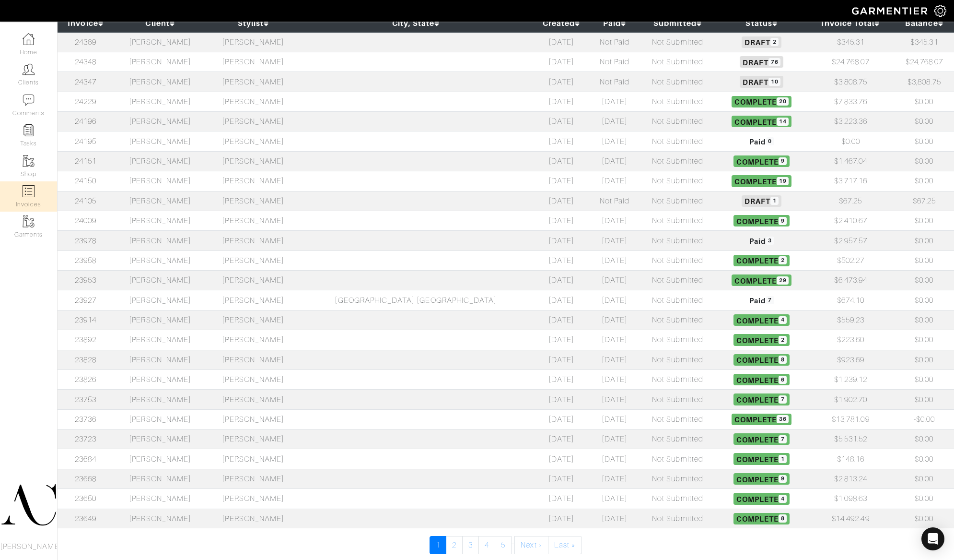 The image size is (954, 560). What do you see at coordinates (782, 102) in the screenshot?
I see `span: 20` at bounding box center [782, 102].